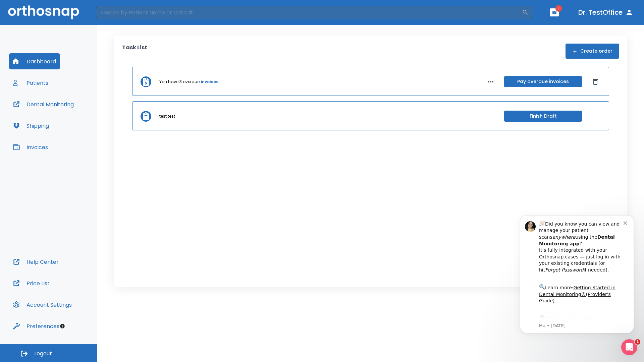  Describe the element at coordinates (44, 104) in the screenshot. I see `a: Dental Monitoring` at that location.